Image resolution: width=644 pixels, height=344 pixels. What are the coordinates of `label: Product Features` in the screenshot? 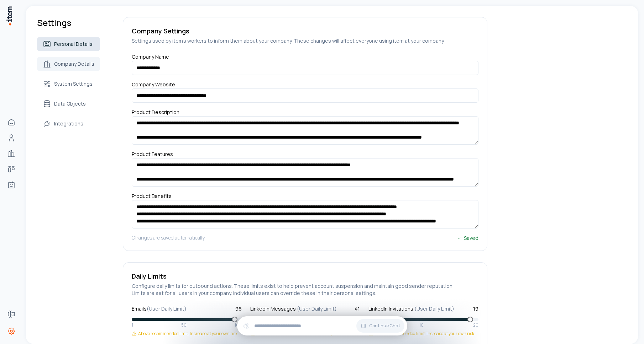 It's located at (152, 156).